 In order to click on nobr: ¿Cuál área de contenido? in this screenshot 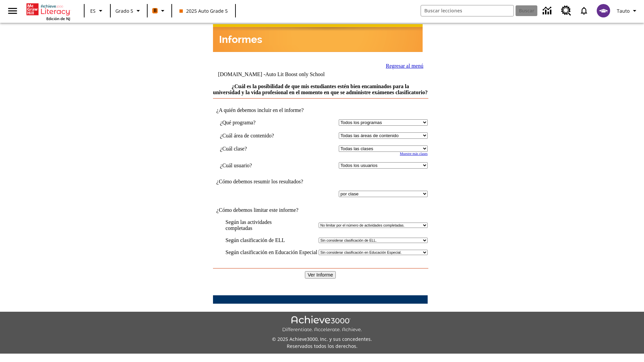, I will do `click(247, 136)`.